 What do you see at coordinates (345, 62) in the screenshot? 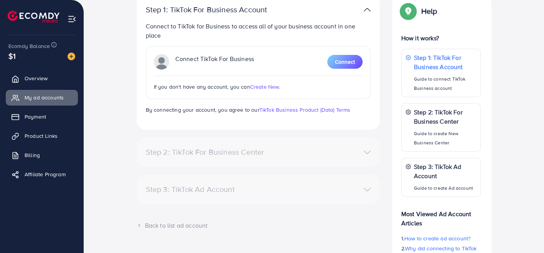
I see `button: Connect` at bounding box center [345, 62].